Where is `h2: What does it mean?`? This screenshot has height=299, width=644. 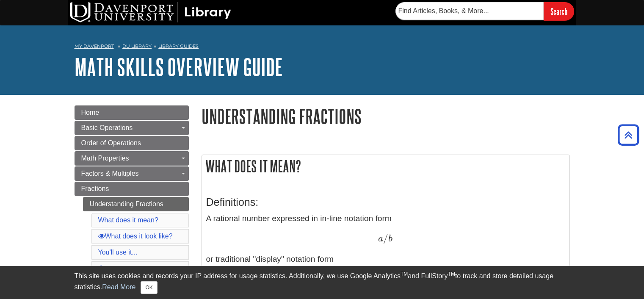
h2: What does it mean? is located at coordinates (386, 166).